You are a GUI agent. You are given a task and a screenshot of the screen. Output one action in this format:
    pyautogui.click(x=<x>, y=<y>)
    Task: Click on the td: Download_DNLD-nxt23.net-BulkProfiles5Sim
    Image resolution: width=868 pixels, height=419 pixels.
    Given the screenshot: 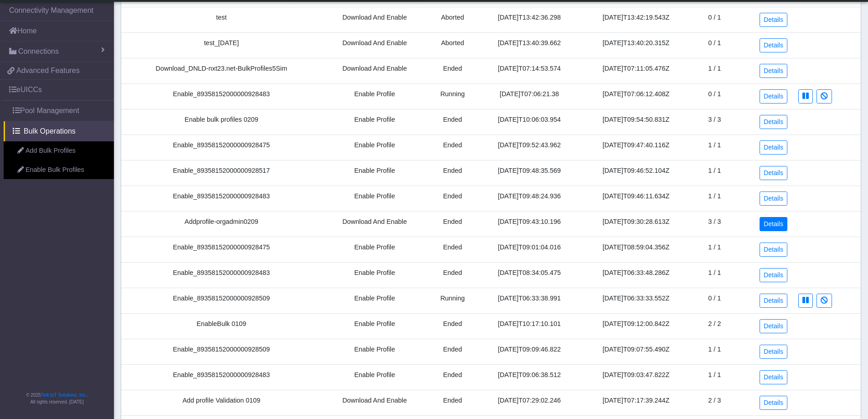 What is the action you would take?
    pyautogui.click(x=222, y=71)
    